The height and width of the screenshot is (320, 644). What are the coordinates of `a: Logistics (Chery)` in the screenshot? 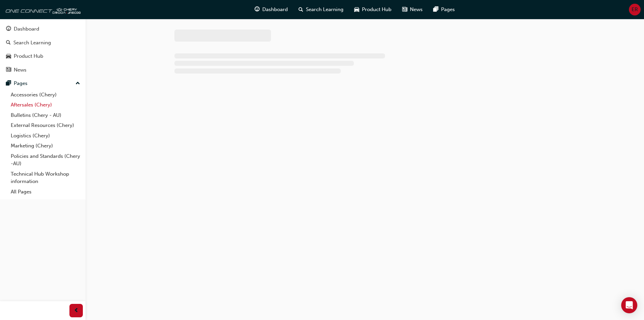 It's located at (45, 135).